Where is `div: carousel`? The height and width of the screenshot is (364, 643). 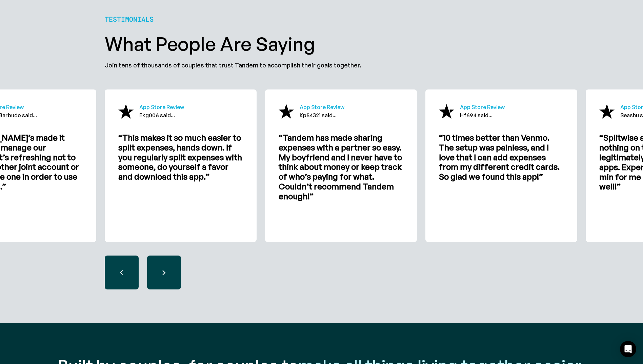
div: carousel is located at coordinates (322, 169).